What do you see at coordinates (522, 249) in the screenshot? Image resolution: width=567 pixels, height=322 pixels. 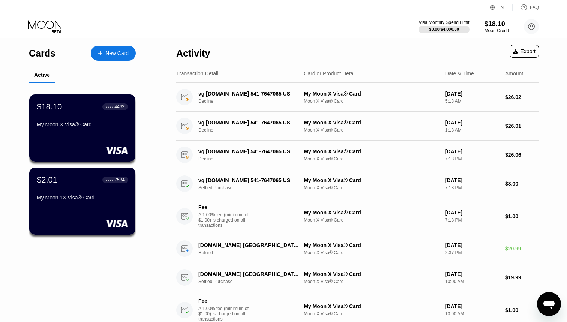 I see `div: $20.99` at bounding box center [522, 249].